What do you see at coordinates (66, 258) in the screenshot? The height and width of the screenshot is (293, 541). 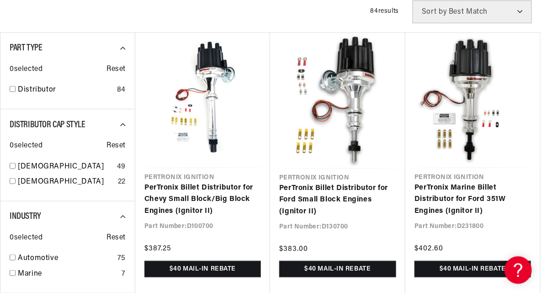 I see `a: Automotive` at bounding box center [66, 258].